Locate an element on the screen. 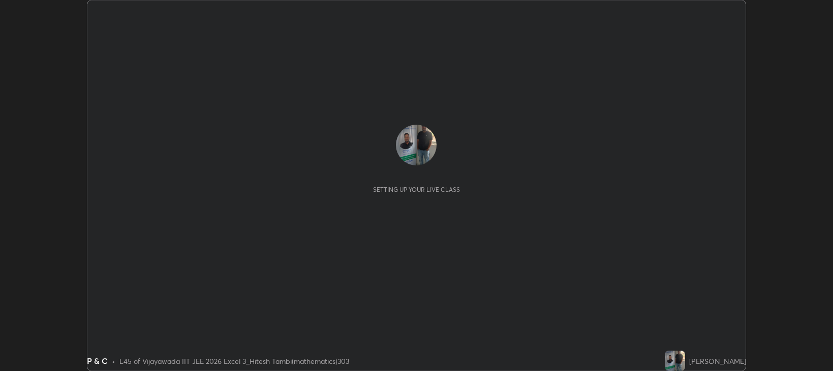  div: P & C is located at coordinates (97, 361).